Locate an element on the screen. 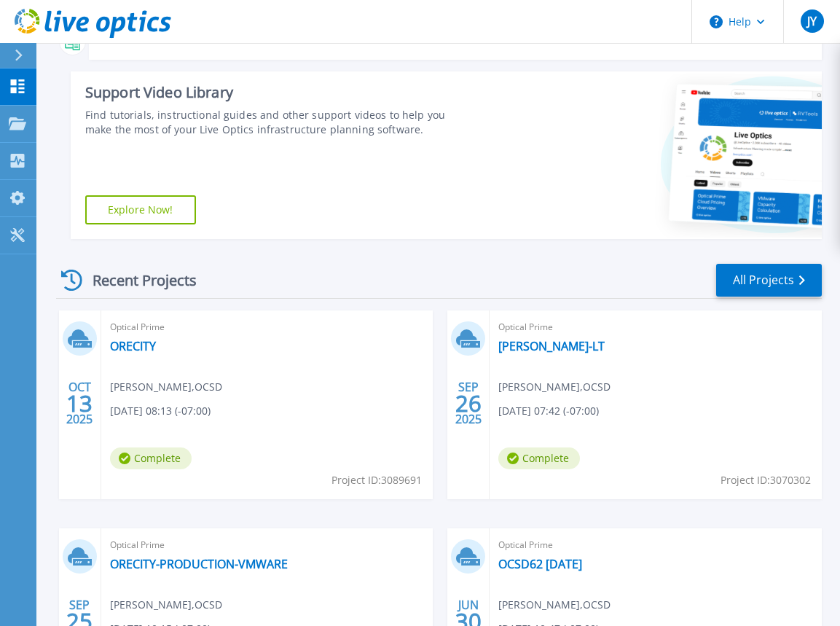  span: JY is located at coordinates (812, 22).